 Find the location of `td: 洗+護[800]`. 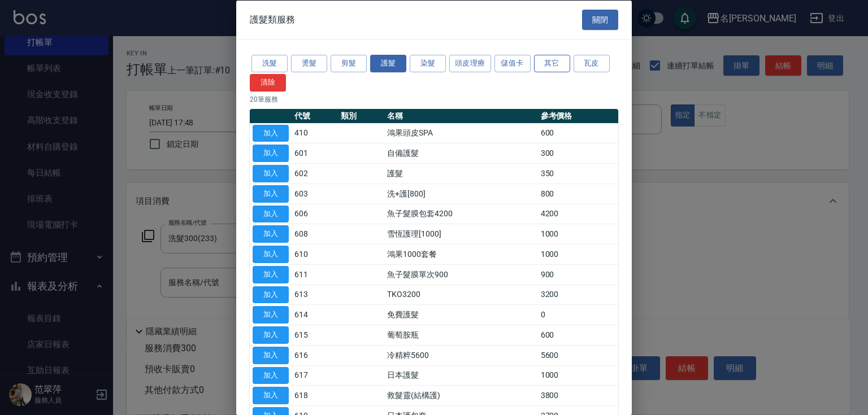

td: 洗+護[800] is located at coordinates (461, 194).